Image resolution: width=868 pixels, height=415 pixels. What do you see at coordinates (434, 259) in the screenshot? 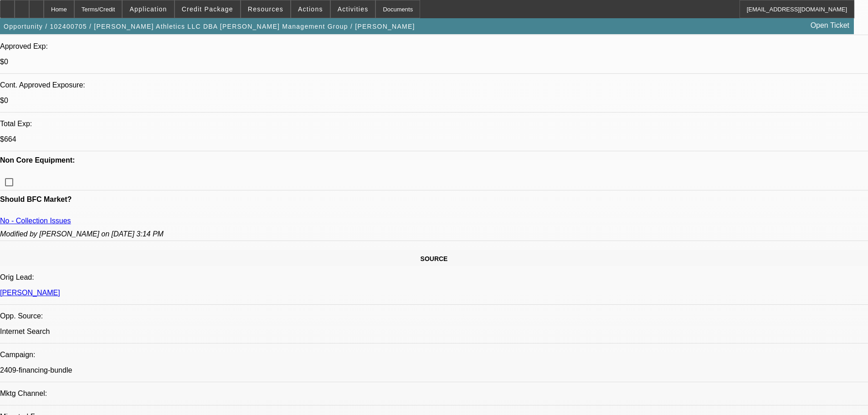
I see `span: SOURCE` at bounding box center [434, 259].